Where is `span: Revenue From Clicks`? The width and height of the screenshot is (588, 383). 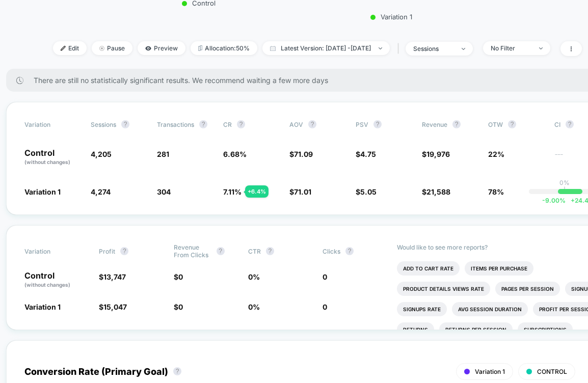 span: Revenue From Clicks is located at coordinates (192, 251).